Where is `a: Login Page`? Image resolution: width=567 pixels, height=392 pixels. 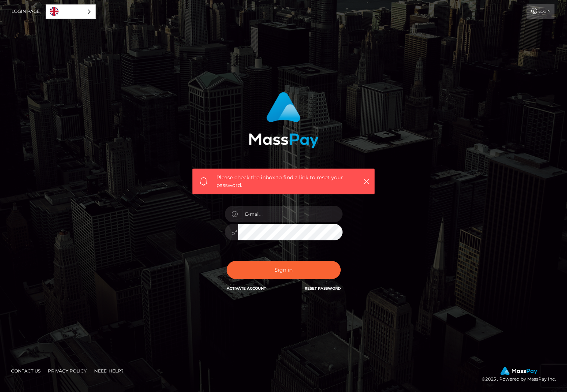 a: Login Page is located at coordinates (25, 11).